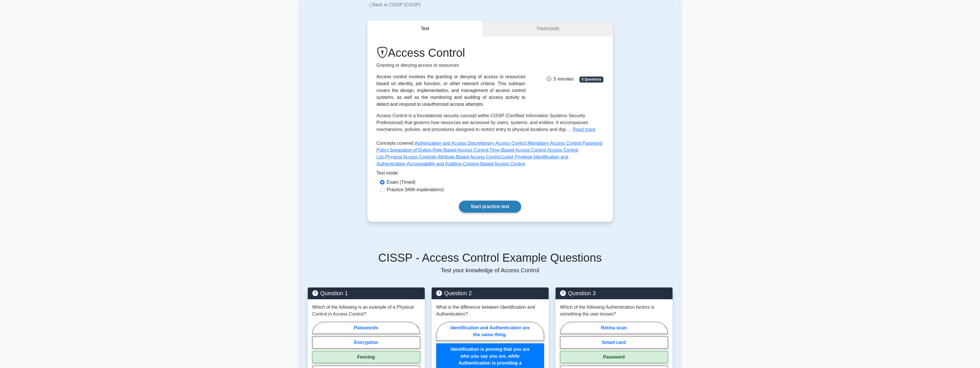 The width and height of the screenshot is (980, 368). What do you see at coordinates (518, 150) in the screenshot?
I see `a: Time-Based Access Control` at bounding box center [518, 150].